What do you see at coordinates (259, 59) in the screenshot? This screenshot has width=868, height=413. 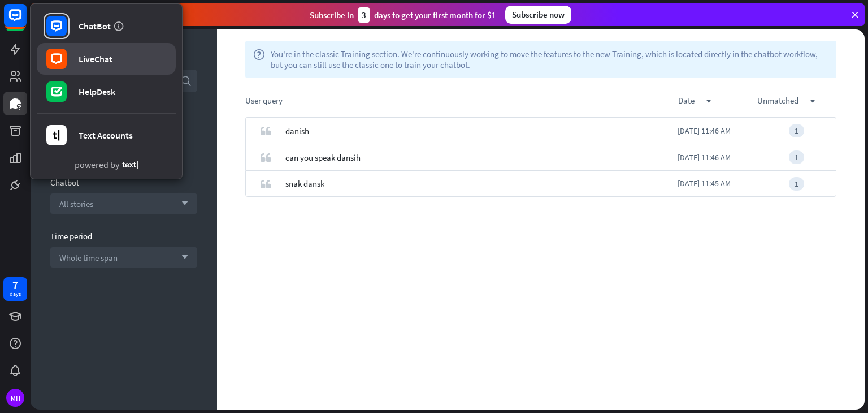 I see `i: help` at bounding box center [259, 59].